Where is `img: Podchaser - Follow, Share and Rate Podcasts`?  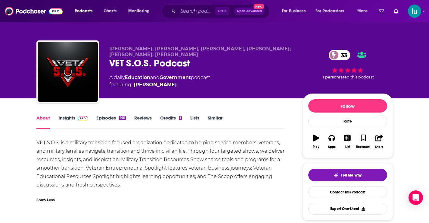
img: Podchaser - Follow, Share and Rate Podcasts is located at coordinates (34, 11).